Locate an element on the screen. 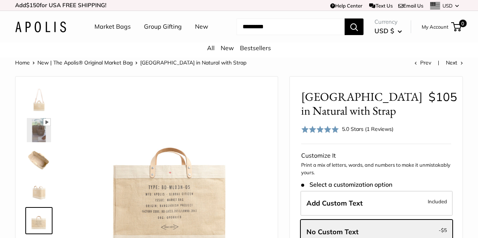 This screenshot has width=478, height=238. input: Search... is located at coordinates (290, 27).